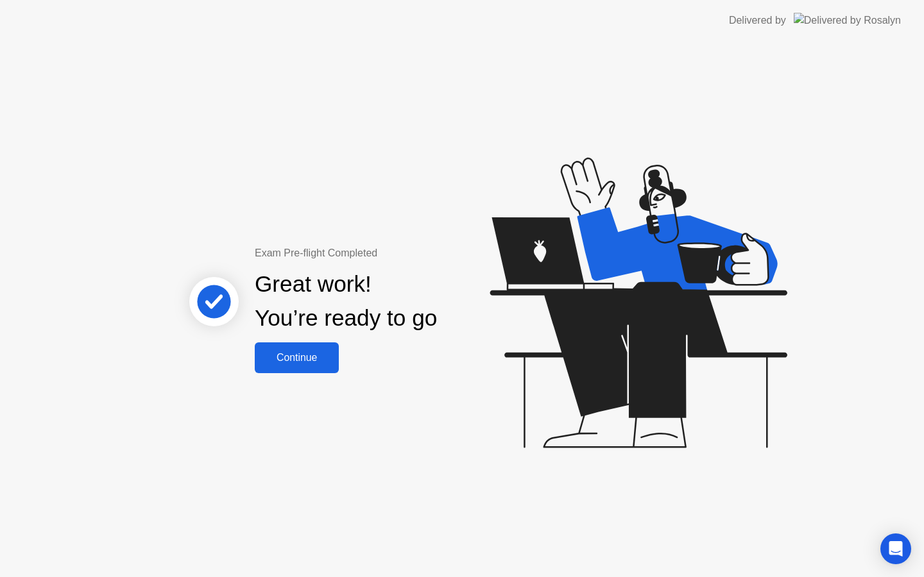 This screenshot has width=924, height=577. I want to click on div: Great work! You’re ready to go, so click(346, 301).